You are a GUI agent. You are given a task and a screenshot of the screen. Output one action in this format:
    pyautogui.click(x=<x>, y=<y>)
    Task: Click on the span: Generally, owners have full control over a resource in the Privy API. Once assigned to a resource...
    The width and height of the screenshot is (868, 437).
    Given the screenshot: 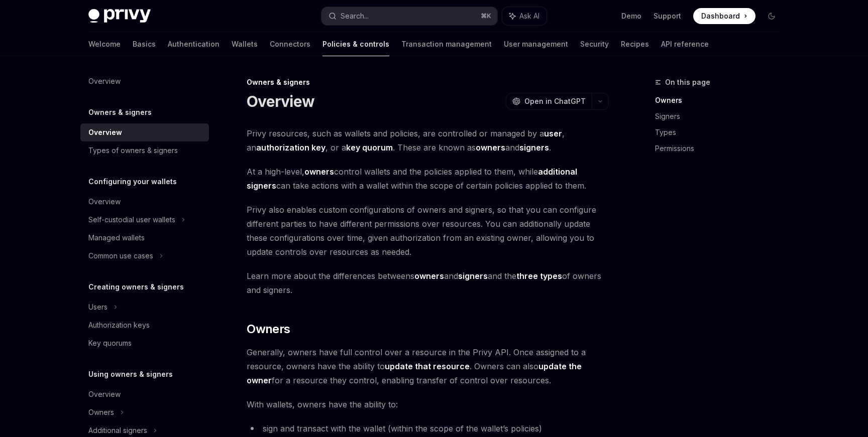 What is the action you would take?
    pyautogui.click(x=428, y=366)
    